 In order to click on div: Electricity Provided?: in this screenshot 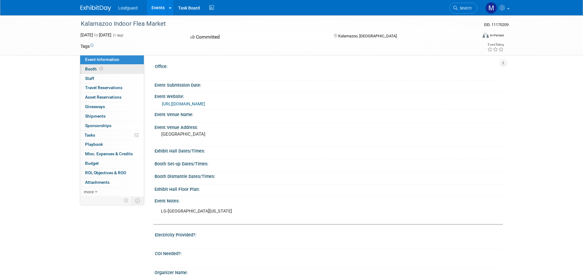, I will do `click(328, 234)`.